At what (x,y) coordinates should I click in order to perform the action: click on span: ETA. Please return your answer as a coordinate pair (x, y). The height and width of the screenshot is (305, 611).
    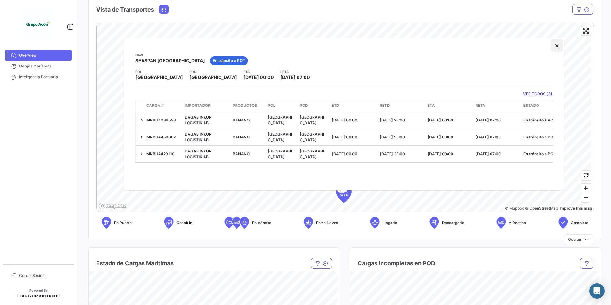
    Looking at the image, I should click on (431, 105).